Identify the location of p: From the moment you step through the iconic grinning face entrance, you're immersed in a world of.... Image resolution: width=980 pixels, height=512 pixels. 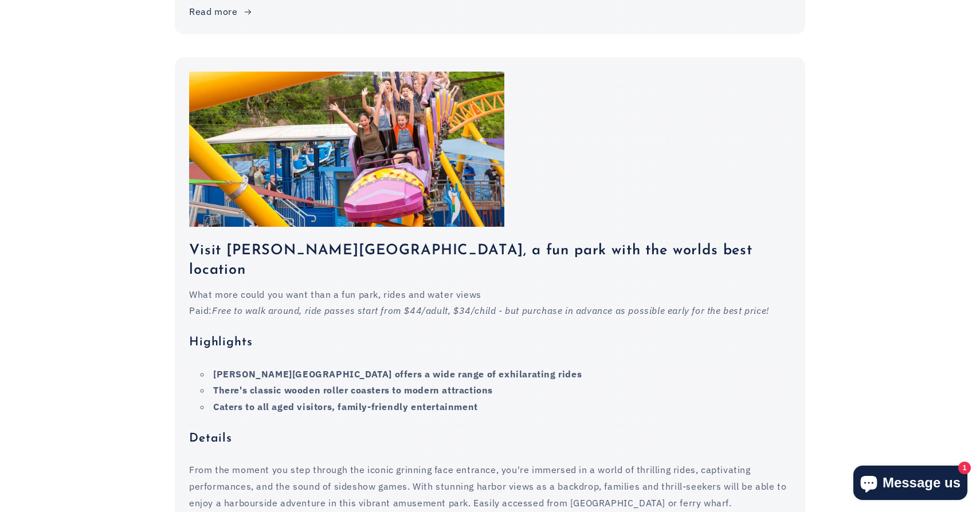
(490, 487).